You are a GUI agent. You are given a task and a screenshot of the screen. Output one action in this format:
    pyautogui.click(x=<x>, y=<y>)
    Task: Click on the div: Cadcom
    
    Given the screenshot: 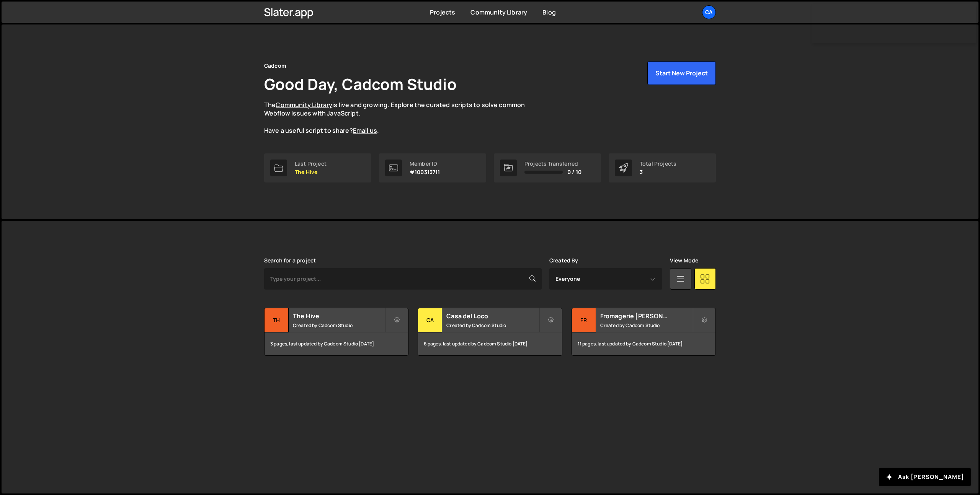 What is the action you would take?
    pyautogui.click(x=276, y=66)
    